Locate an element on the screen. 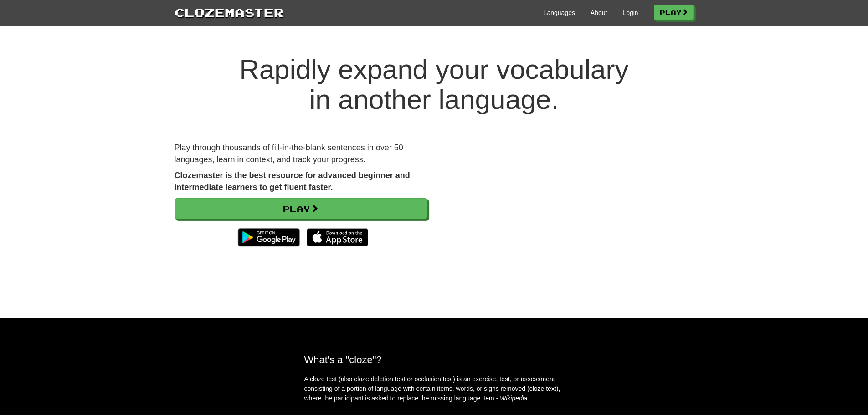  img: Download_on_the_App_Store_Badge_US-UK_135x40-25178aeef6eb6b83b96f5f2d004eda3bffbb37122de64afbaef7... is located at coordinates (338, 238).